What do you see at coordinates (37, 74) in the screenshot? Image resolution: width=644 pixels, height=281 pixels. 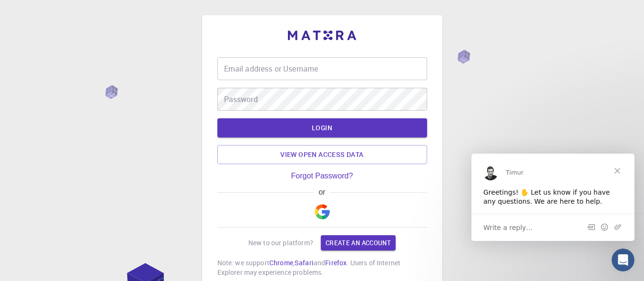 I see `span: Write a reply…` at bounding box center [37, 74].